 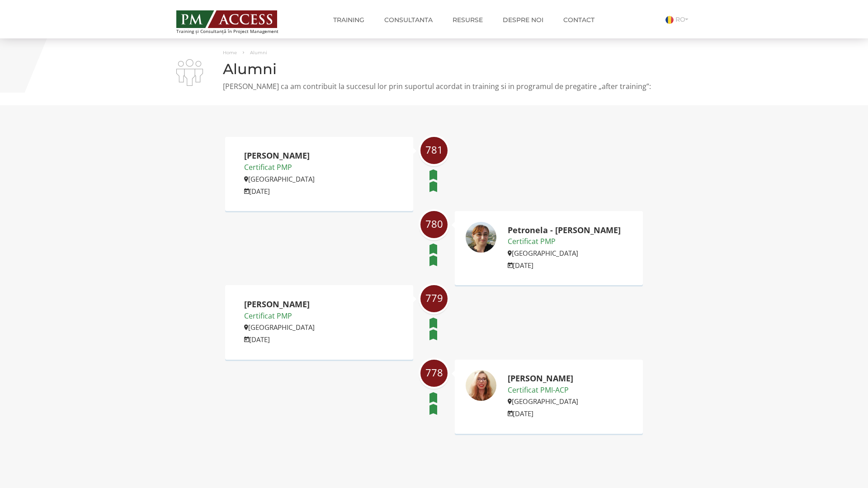 What do you see at coordinates (467, 20) in the screenshot?
I see `a: Resurse` at bounding box center [467, 20].